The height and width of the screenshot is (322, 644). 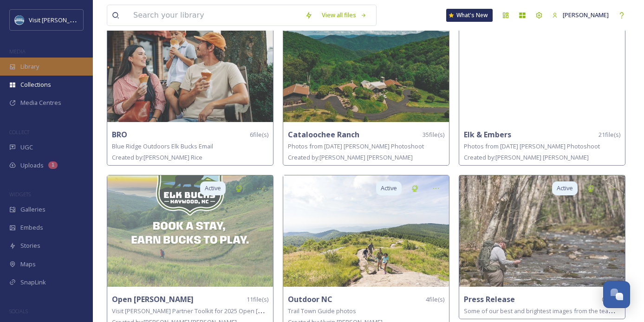 What do you see at coordinates (30, 246) in the screenshot?
I see `span: Stories` at bounding box center [30, 246].